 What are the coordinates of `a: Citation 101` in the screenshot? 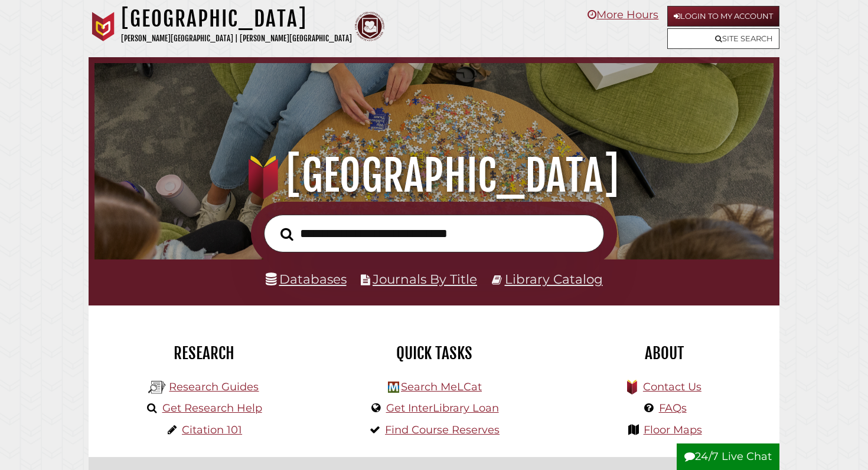 It's located at (212, 430).